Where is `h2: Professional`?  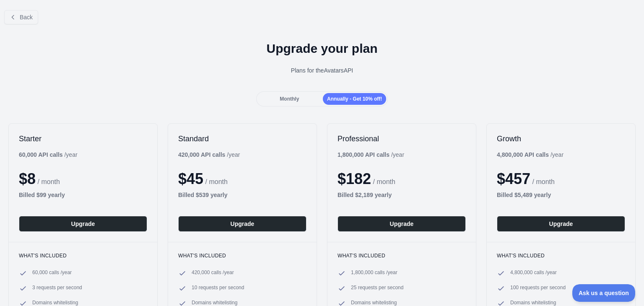 h2: Professional is located at coordinates (401, 139).